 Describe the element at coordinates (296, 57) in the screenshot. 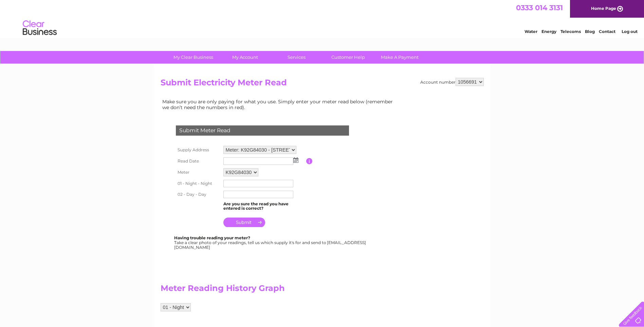

I see `a: Services` at that location.